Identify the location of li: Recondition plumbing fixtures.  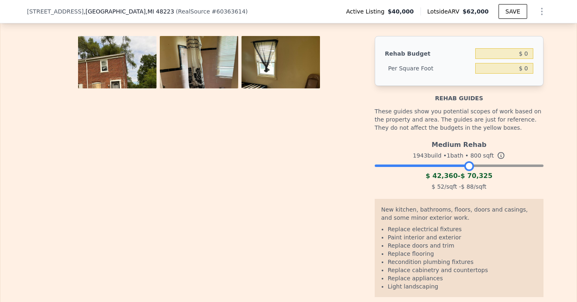
(462, 261).